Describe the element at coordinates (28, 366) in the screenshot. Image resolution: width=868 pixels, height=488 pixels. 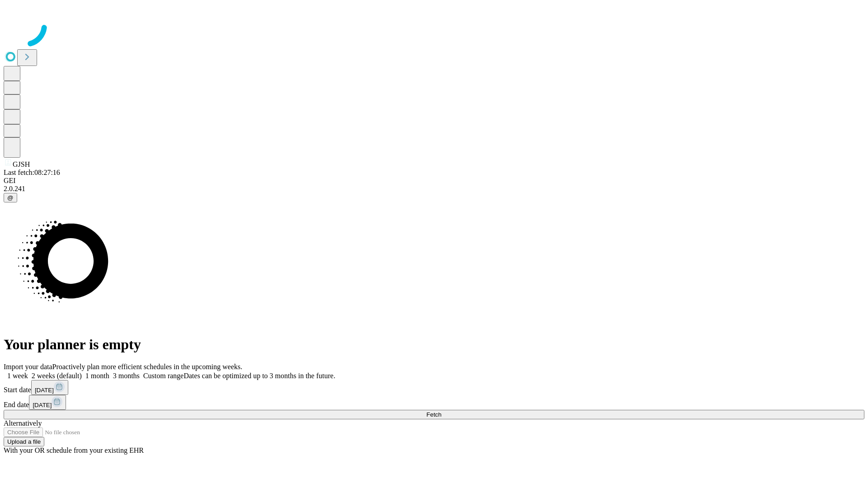
I see `span: Import your data` at that location.